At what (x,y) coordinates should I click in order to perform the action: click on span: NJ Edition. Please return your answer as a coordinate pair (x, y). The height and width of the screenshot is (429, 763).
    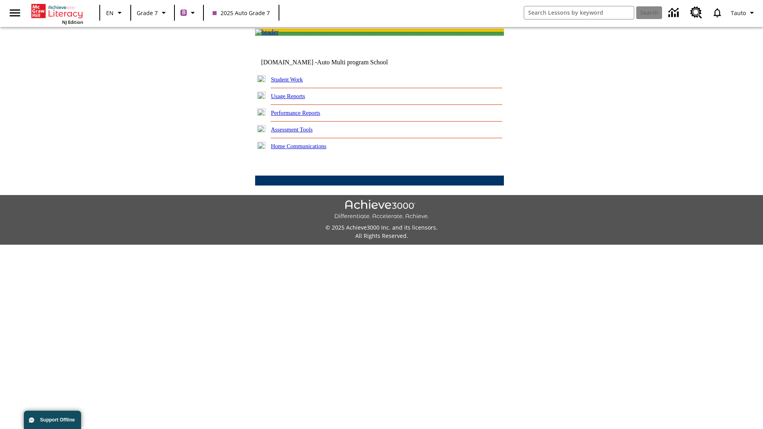
    Looking at the image, I should click on (72, 22).